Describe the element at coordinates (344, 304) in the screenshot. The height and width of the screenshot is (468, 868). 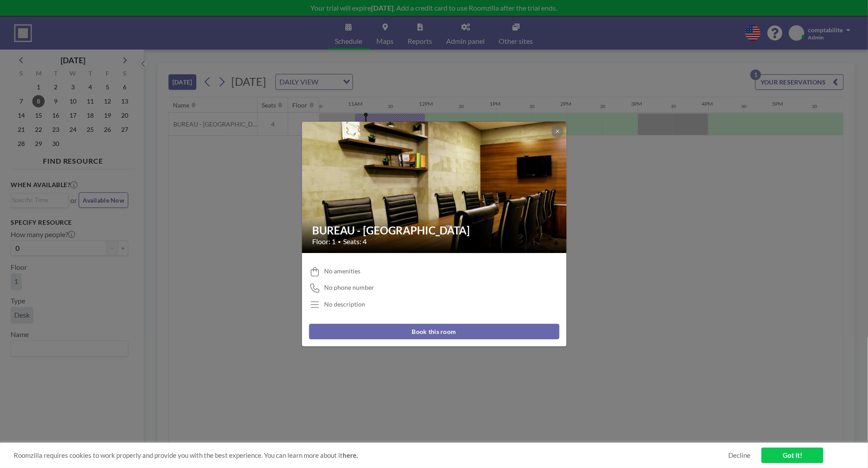
I see `div: No description` at that location.